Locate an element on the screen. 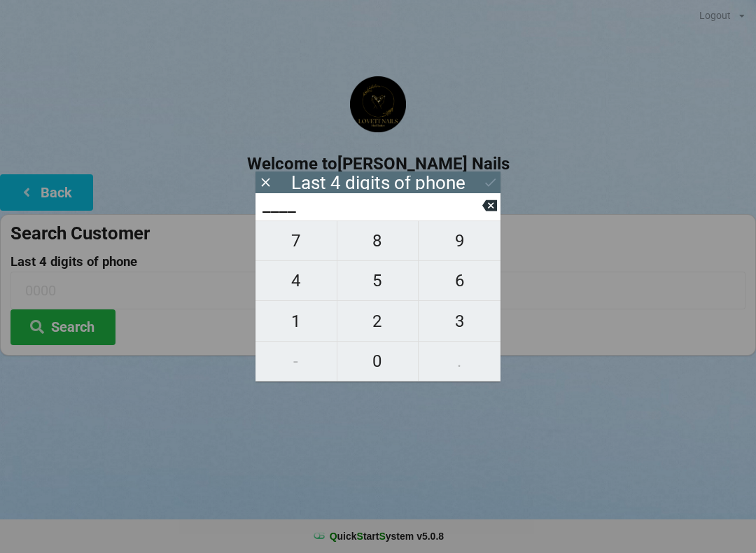 This screenshot has width=756, height=553. button: 6 is located at coordinates (459, 280).